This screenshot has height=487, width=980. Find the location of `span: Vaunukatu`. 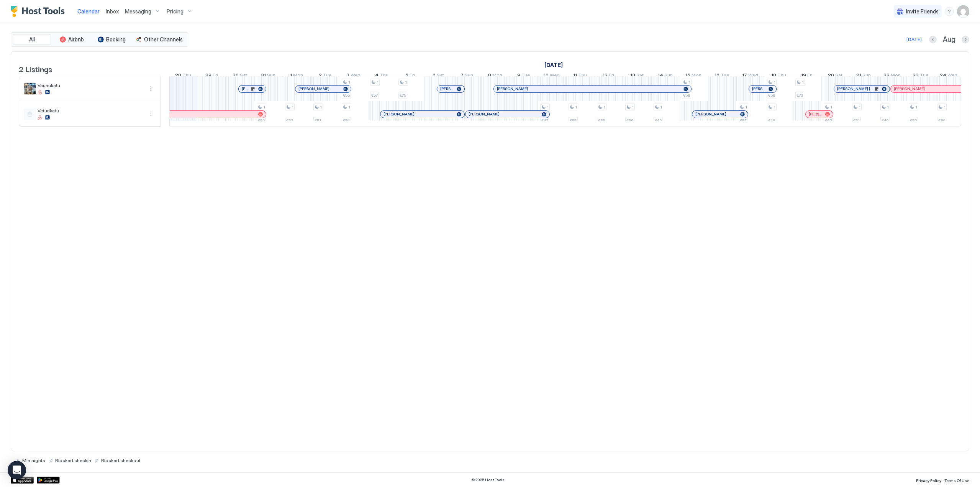

span: Vaunukatu is located at coordinates (90, 85).